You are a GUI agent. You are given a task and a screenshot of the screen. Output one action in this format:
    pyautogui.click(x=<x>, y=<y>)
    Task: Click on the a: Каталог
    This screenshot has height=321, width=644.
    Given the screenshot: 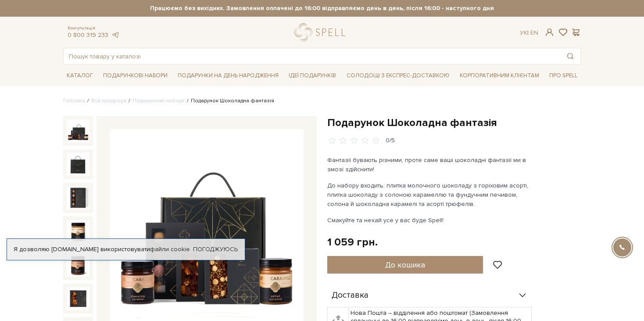 What is the action you would take?
    pyautogui.click(x=80, y=76)
    